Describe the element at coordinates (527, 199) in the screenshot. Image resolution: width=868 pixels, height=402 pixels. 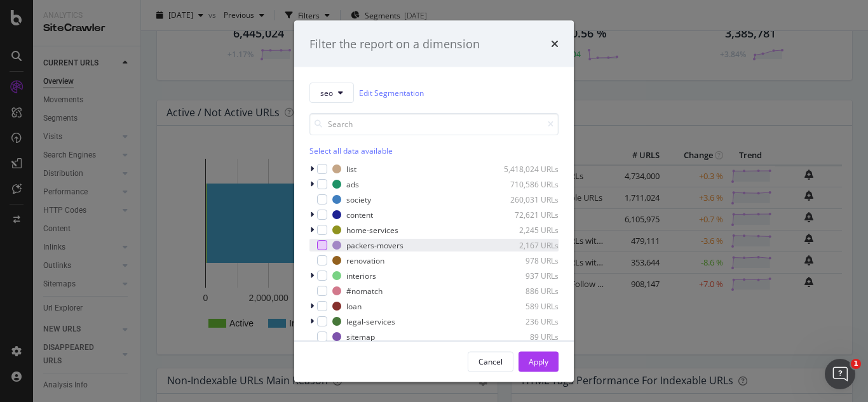
I see `div: 260,031 URLs` at that location.